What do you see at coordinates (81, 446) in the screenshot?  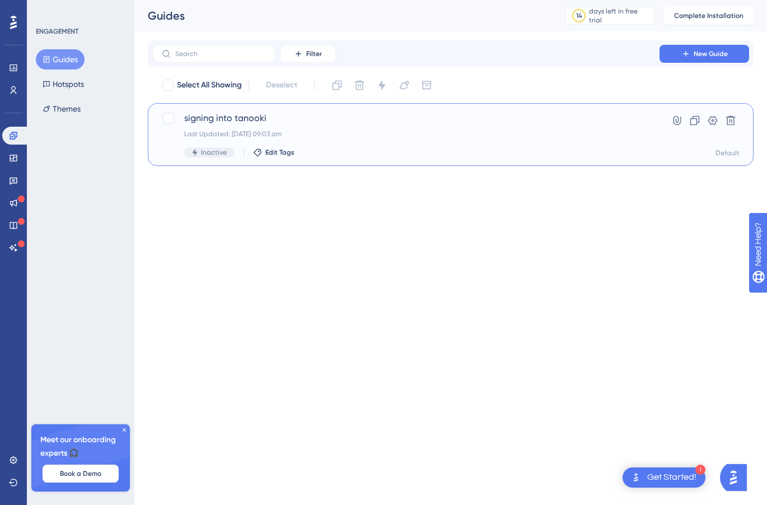 I see `span: Meet our onboarding experts 🎧` at bounding box center [81, 446].